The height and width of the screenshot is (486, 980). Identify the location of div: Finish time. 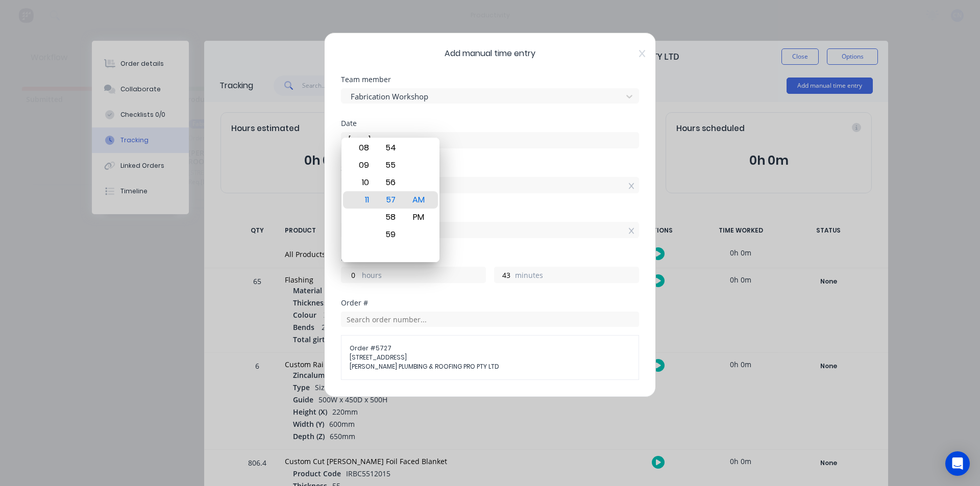
(490, 213).